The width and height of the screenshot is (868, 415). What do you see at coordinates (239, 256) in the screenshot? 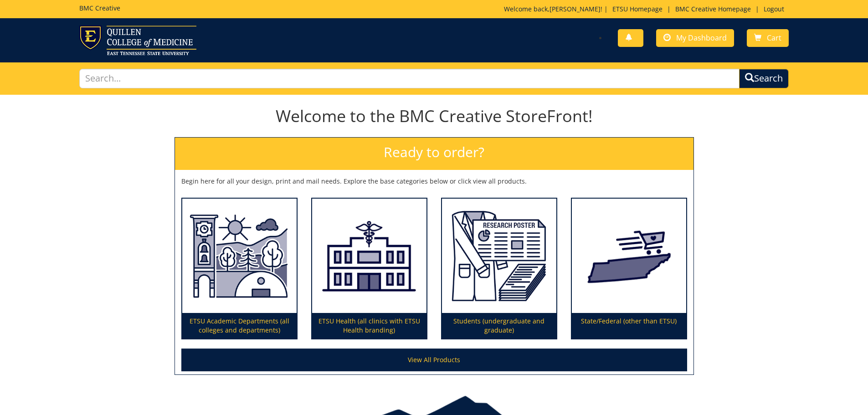
I see `img: ETSU Academic Departments (all colleges and departments)` at bounding box center [239, 256].